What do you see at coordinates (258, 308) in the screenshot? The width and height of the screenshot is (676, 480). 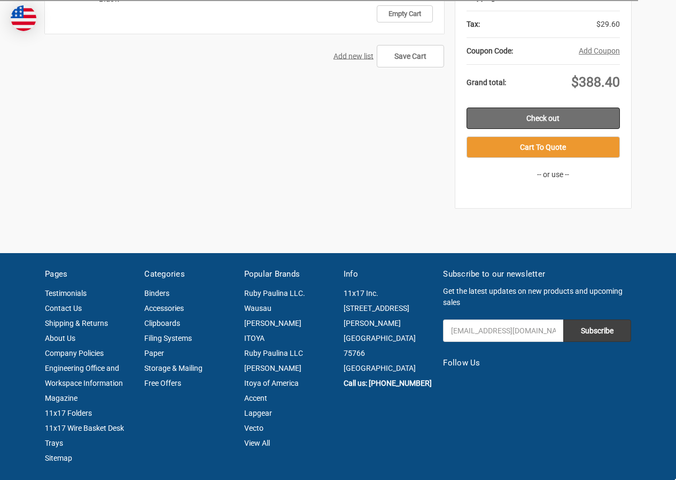 I see `a: Wausau` at bounding box center [258, 308].